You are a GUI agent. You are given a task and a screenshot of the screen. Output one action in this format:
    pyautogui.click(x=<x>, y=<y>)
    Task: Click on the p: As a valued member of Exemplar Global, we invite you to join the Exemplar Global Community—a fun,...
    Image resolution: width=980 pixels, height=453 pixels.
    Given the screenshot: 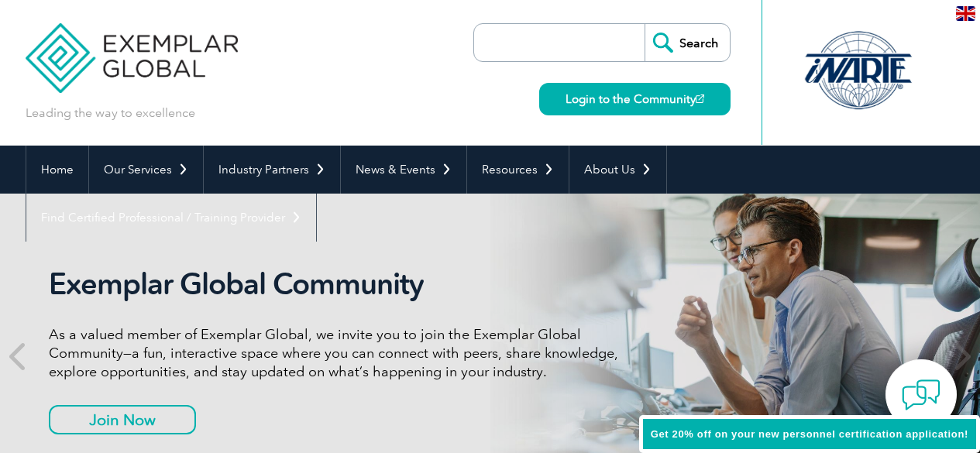 What is the action you would take?
    pyautogui.click(x=339, y=353)
    